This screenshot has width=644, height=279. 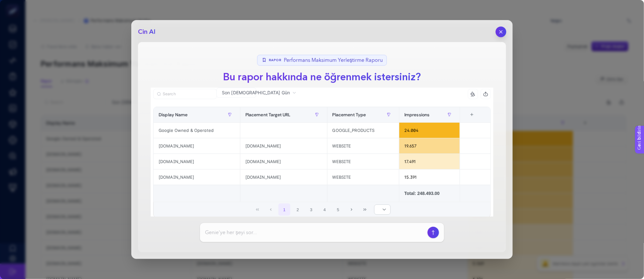 What do you see at coordinates (430, 177) in the screenshot?
I see `div: 15.391` at bounding box center [430, 177].